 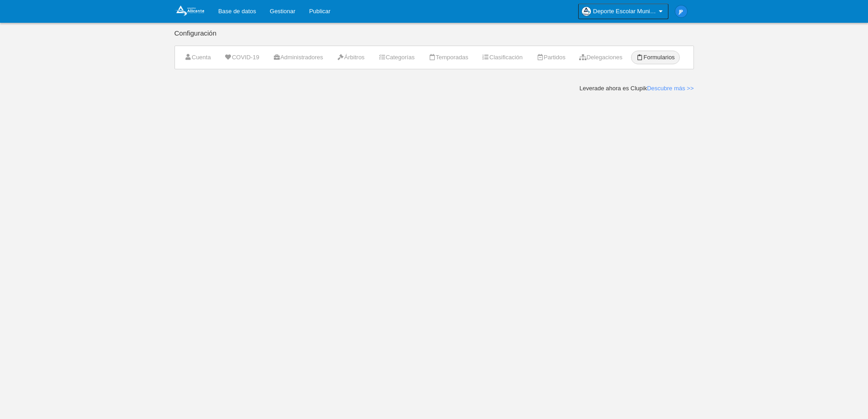 What do you see at coordinates (586, 11) in the screenshot?
I see `img: OawjjgO45JmU.30x30.jpg` at bounding box center [586, 11].